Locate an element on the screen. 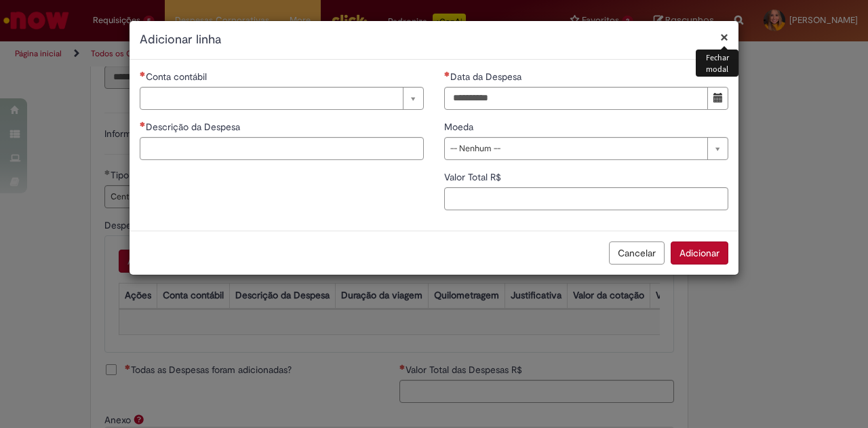 The image size is (868, 428). h2: Adicionar linha is located at coordinates (434, 40).